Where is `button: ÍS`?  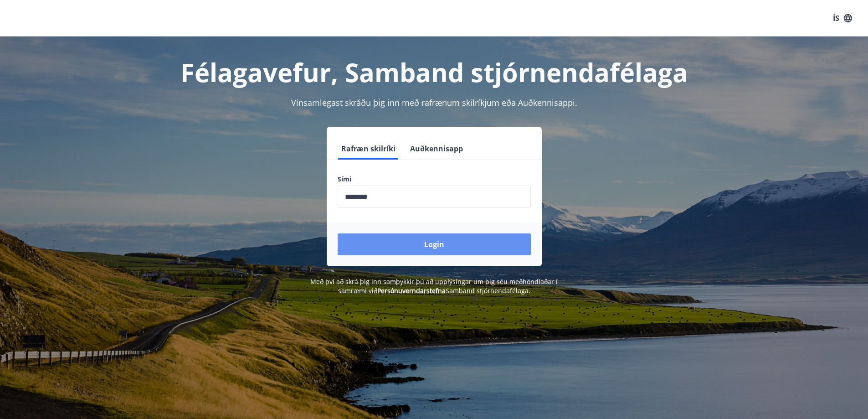
button: ÍS is located at coordinates (842, 18).